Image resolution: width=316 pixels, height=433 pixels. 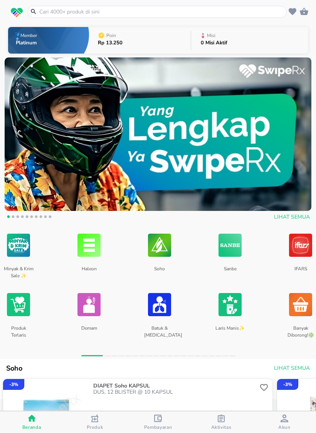 What do you see at coordinates (221, 422) in the screenshot?
I see `button: Aktivitas` at bounding box center [221, 422].